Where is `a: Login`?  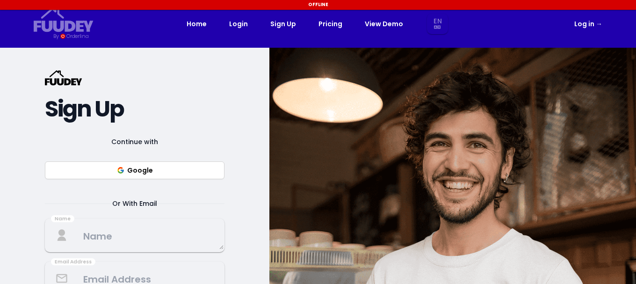 a: Login is located at coordinates (239, 24).